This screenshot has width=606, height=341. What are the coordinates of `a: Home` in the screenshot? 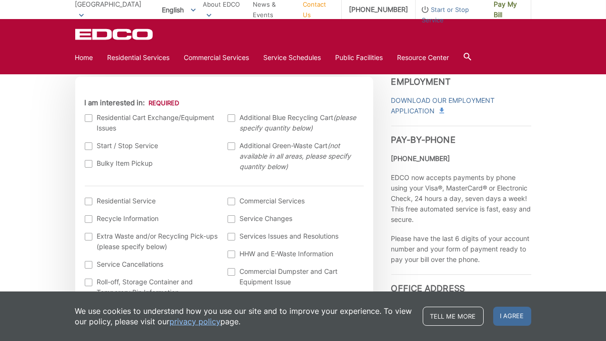 It's located at (84, 58).